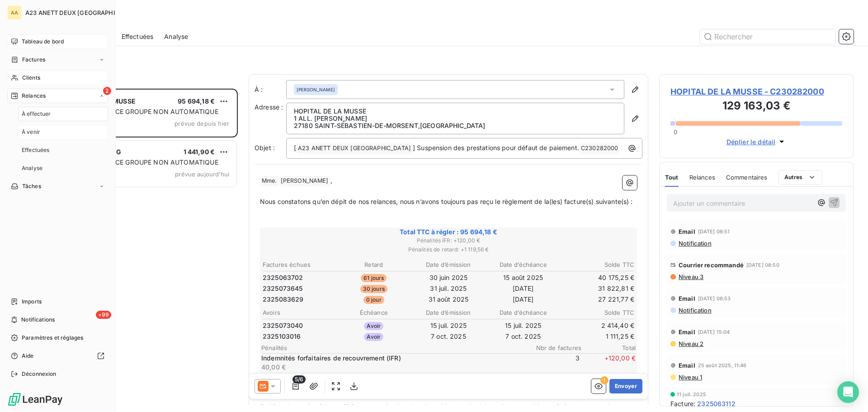 This screenshot has width=868, height=412. Describe the element at coordinates (299, 379) in the screenshot. I see `span: 5/6` at that location.